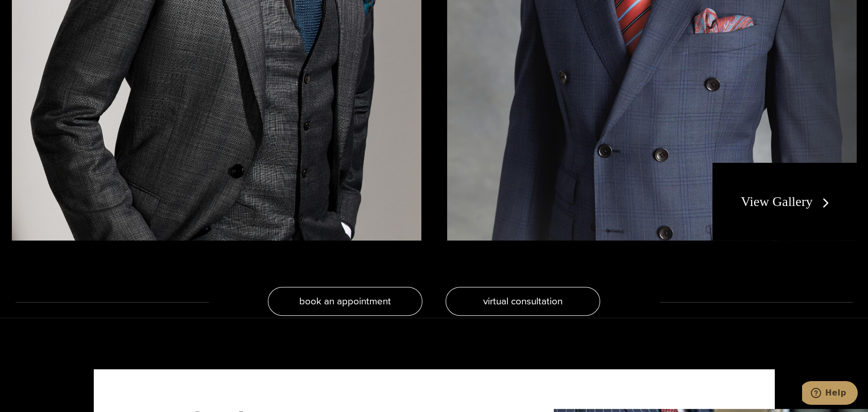 The height and width of the screenshot is (412, 868). I want to click on span: book an appointment, so click(345, 301).